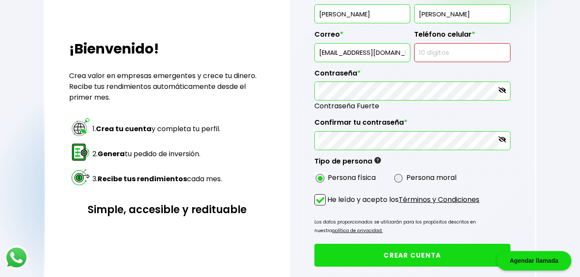 Image resolution: width=580 pixels, height=277 pixels. What do you see at coordinates (352, 178) in the screenshot?
I see `label: Persona física` at bounding box center [352, 178].